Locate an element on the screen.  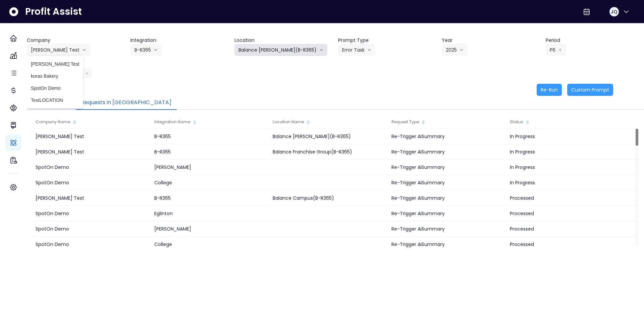
header: Location is located at coordinates (283, 40).